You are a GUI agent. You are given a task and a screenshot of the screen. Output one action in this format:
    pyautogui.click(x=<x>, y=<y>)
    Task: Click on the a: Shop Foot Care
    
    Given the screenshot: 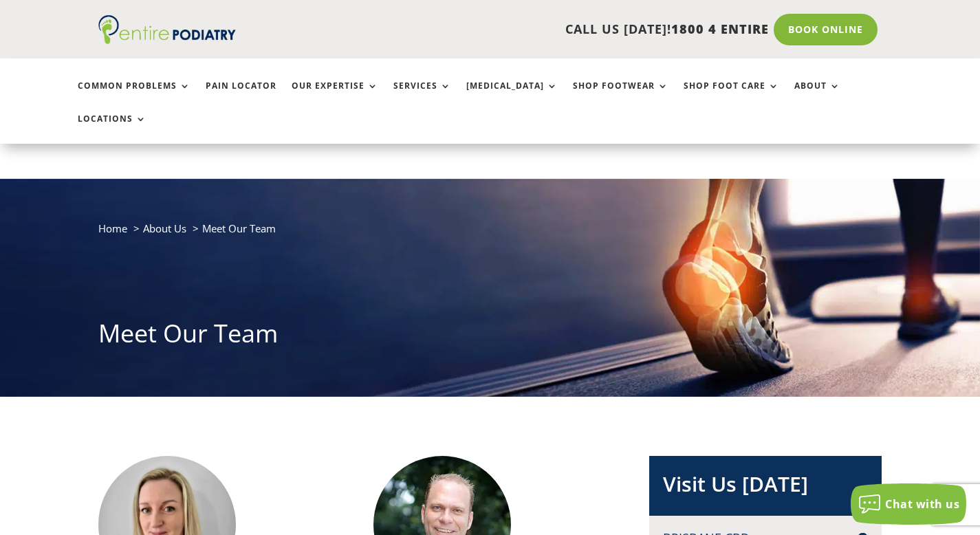 What is the action you would take?
    pyautogui.click(x=731, y=95)
    